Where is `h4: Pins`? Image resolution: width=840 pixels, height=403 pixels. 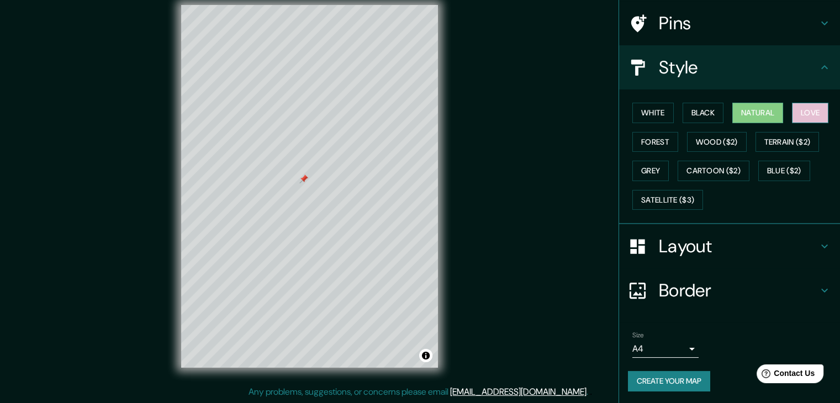
h4: Pins is located at coordinates (738, 23).